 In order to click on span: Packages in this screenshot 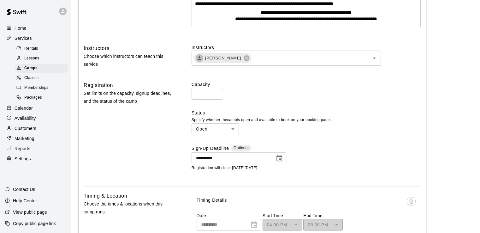, I will do `click(33, 98)`.